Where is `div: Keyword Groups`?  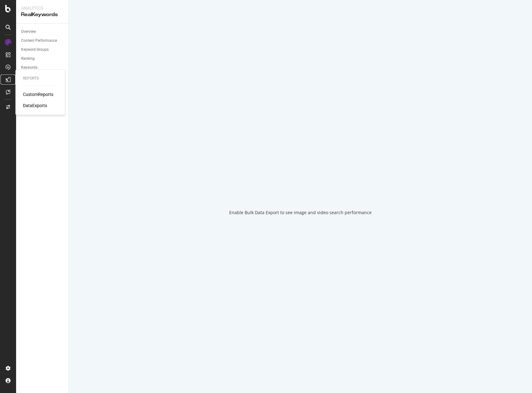
div: Keyword Groups is located at coordinates (34, 49).